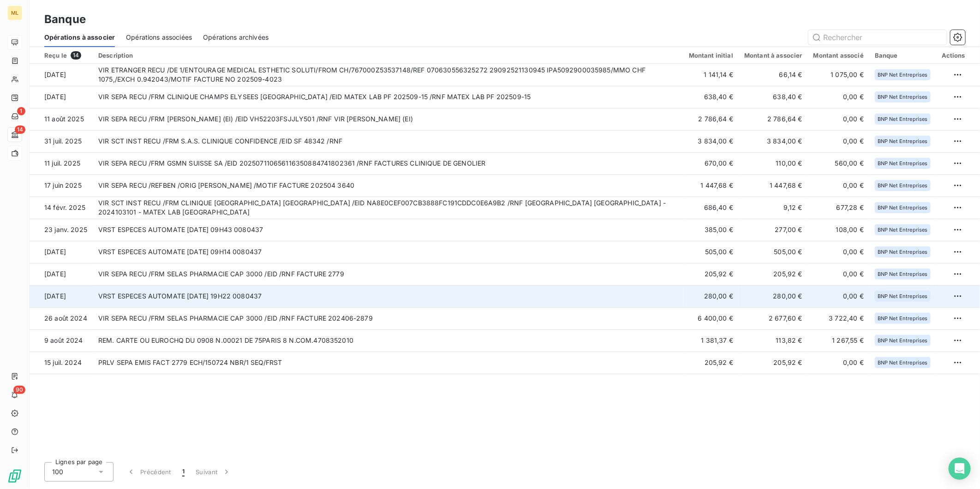 The width and height of the screenshot is (980, 489). What do you see at coordinates (902, 55) in the screenshot?
I see `div: Banque` at bounding box center [902, 55].